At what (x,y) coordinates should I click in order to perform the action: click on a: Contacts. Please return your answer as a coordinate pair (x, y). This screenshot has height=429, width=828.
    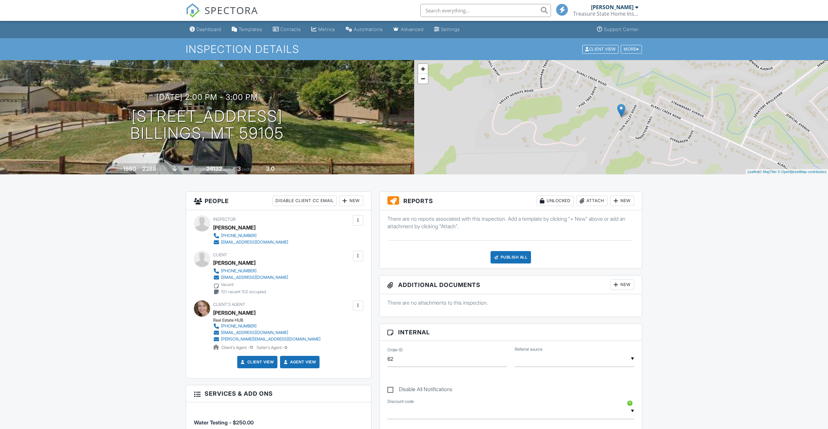
    Looking at the image, I should click on (287, 29).